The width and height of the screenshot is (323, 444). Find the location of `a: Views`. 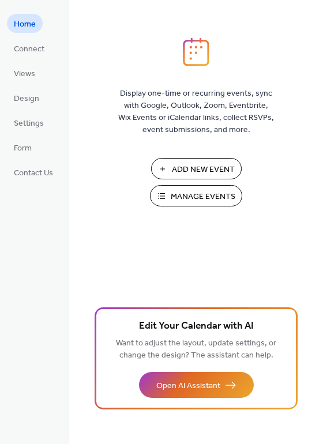

a: Views is located at coordinates (24, 73).